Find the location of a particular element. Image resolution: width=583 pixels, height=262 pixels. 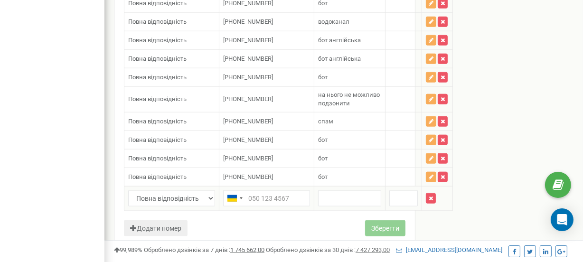

span: 99,989% is located at coordinates (128, 250).